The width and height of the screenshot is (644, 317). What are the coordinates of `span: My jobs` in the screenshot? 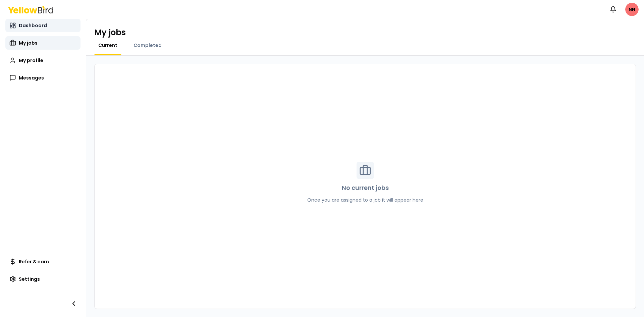 It's located at (28, 43).